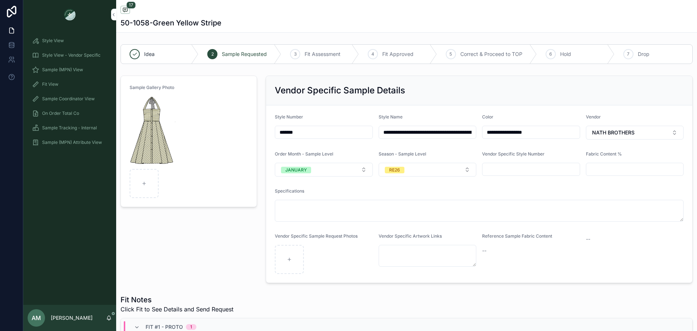 This screenshot has height=331, width=697. Describe the element at coordinates (70, 142) in the screenshot. I see `a: Sample (MPN) Attribute View` at that location.